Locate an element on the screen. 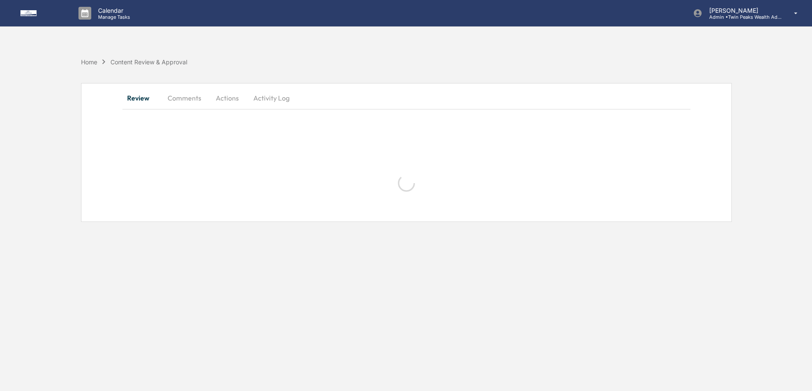  button: Comments is located at coordinates (184, 98).